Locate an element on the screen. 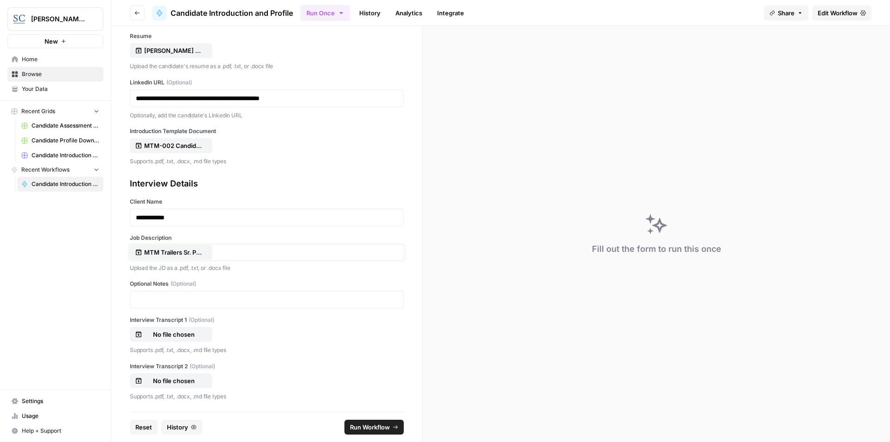 The image size is (890, 442). a: Edit Workflow is located at coordinates (842, 13).